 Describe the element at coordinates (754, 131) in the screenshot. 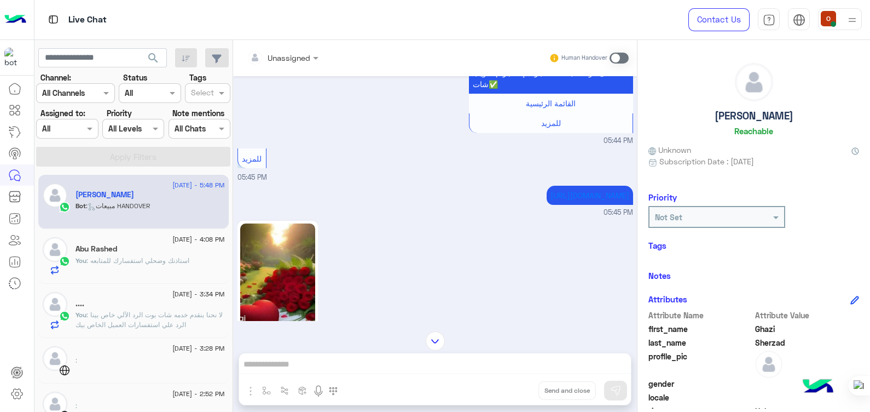

I see `h6: Reachable` at that location.